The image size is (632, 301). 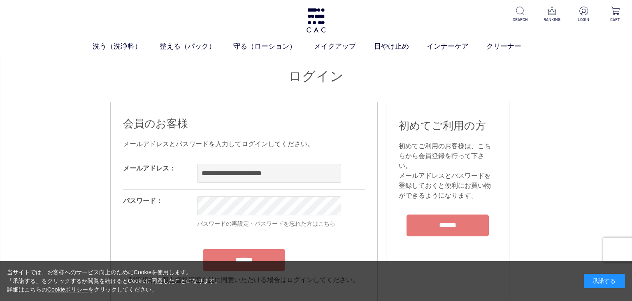 I want to click on p: SEARCH, so click(x=520, y=19).